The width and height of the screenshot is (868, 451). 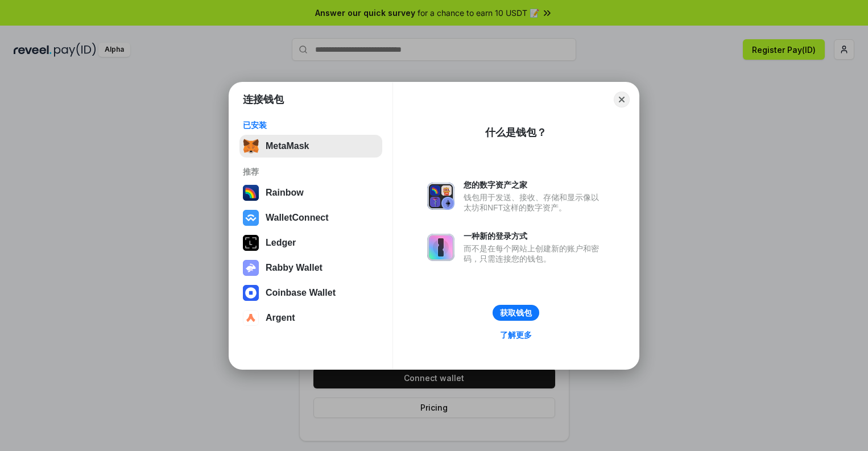 What do you see at coordinates (310, 218) in the screenshot?
I see `button: WalletConnect` at bounding box center [310, 218].